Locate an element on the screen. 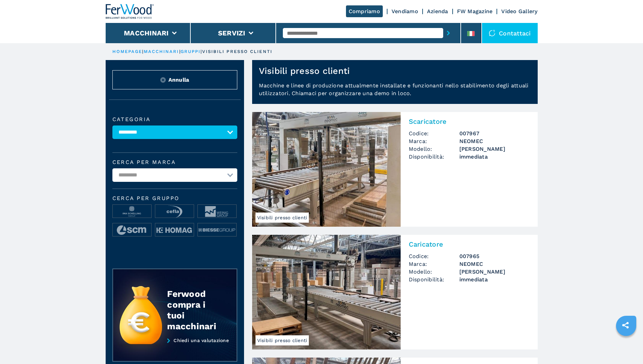  label: Cerca per marca is located at coordinates (175, 162).